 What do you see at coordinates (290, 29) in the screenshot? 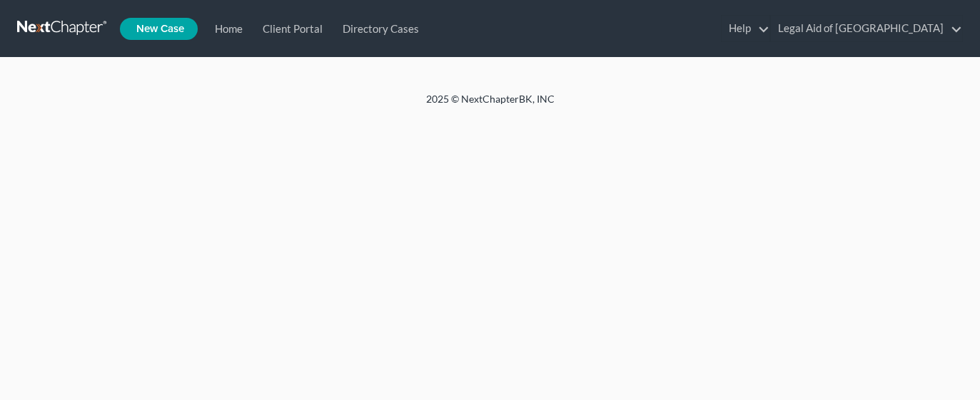
I see `a: Client Portal` at bounding box center [290, 29].